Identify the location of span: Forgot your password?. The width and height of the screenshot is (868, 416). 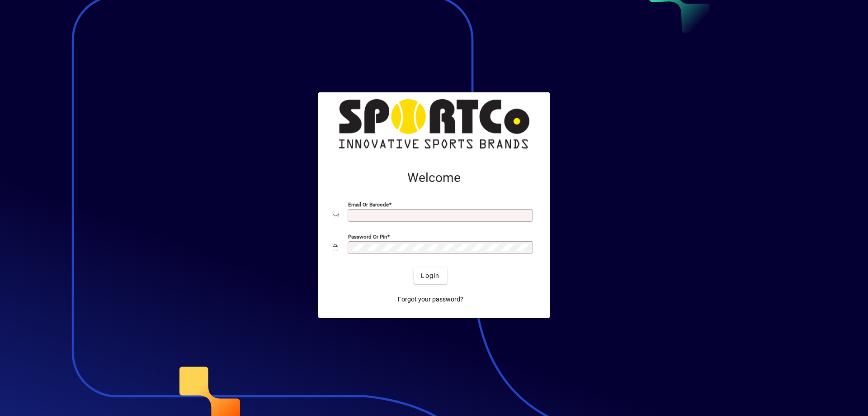
(430, 299).